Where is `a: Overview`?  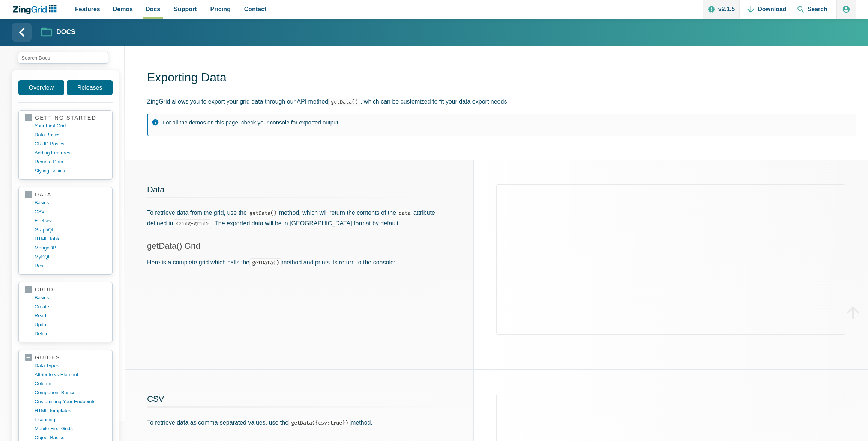 a: Overview is located at coordinates (41, 87).